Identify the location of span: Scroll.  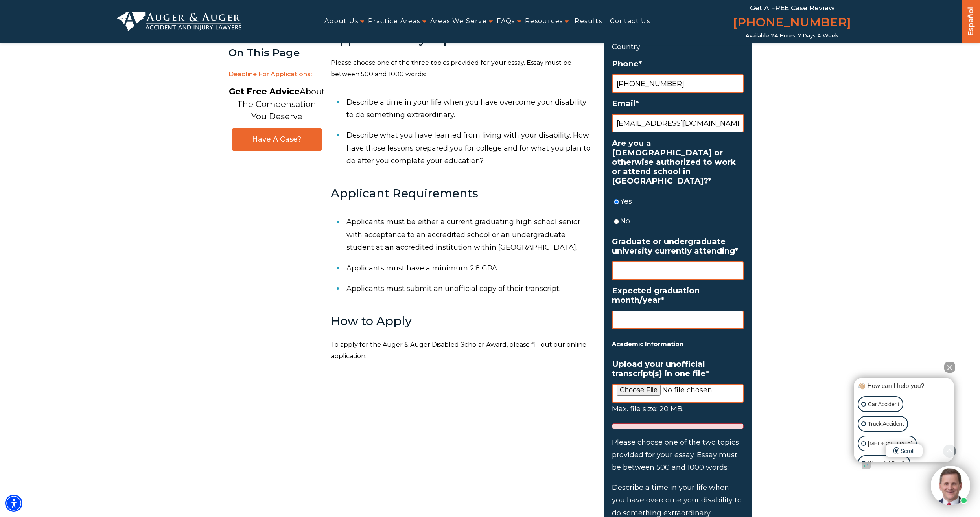
(904, 451).